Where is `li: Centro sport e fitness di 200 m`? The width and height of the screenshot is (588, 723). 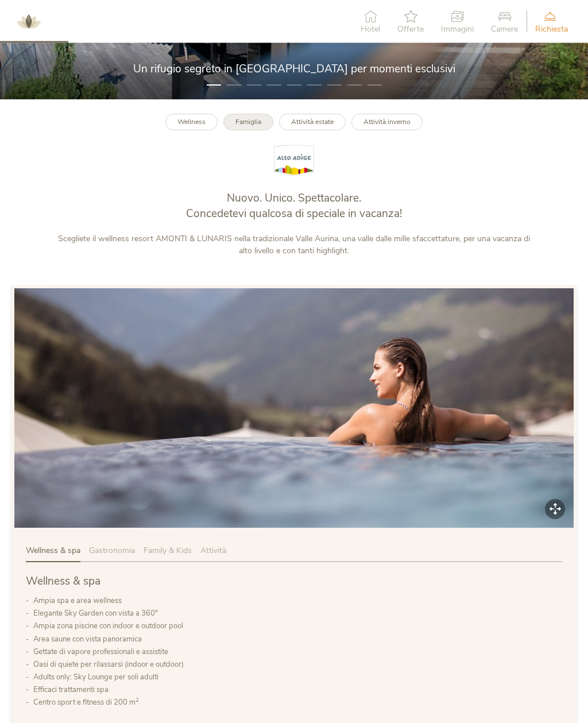
li: Centro sport e fitness di 200 m is located at coordinates (298, 703).